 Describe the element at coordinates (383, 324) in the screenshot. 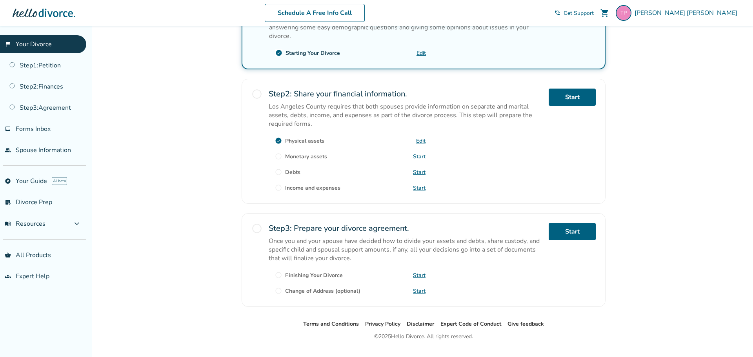

I see `a: Privacy Policy` at that location.